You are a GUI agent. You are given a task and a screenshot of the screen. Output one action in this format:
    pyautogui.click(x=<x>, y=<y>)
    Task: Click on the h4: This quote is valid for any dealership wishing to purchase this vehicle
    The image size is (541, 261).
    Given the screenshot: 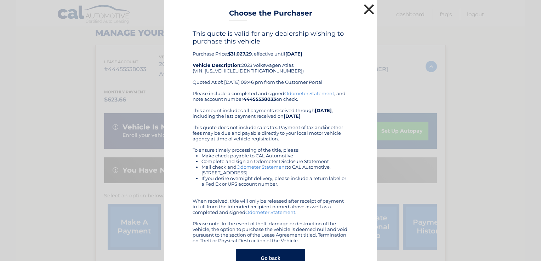 What is the action you would take?
    pyautogui.click(x=271, y=38)
    